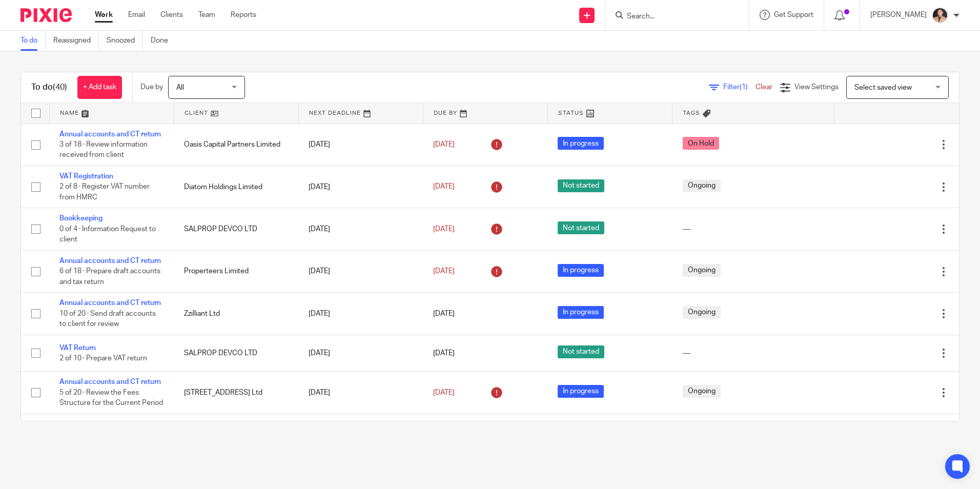  I want to click on a: Email, so click(137, 15).